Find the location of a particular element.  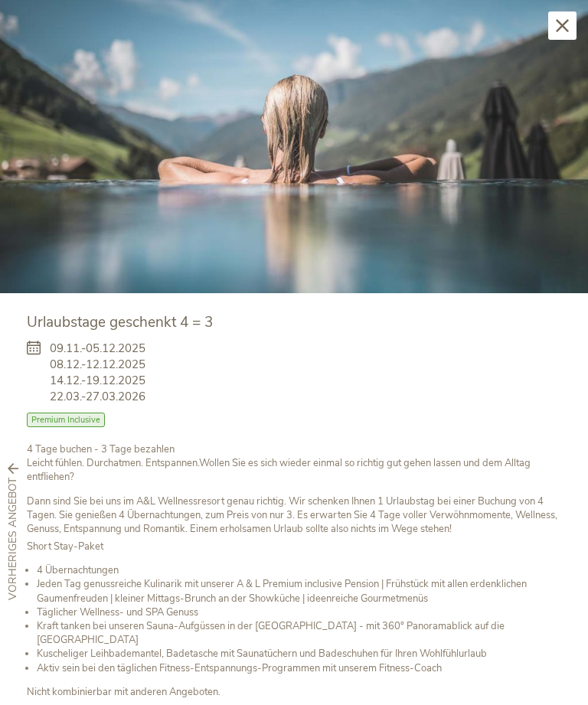

strong: Wollen Sie es sich wieder einmal so richtig gut gehen lassen und dem Alltag entfliehen? is located at coordinates (279, 470).